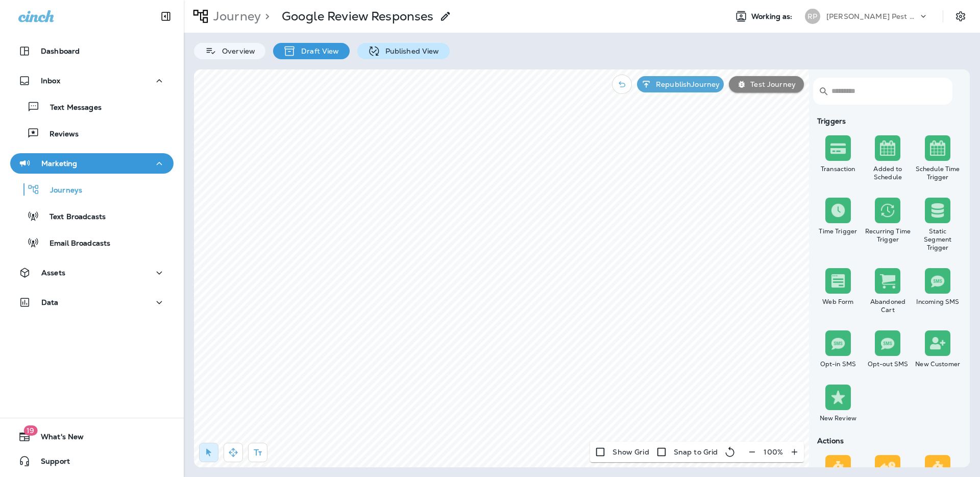 This screenshot has width=980, height=477. I want to click on p: Reviews, so click(59, 134).